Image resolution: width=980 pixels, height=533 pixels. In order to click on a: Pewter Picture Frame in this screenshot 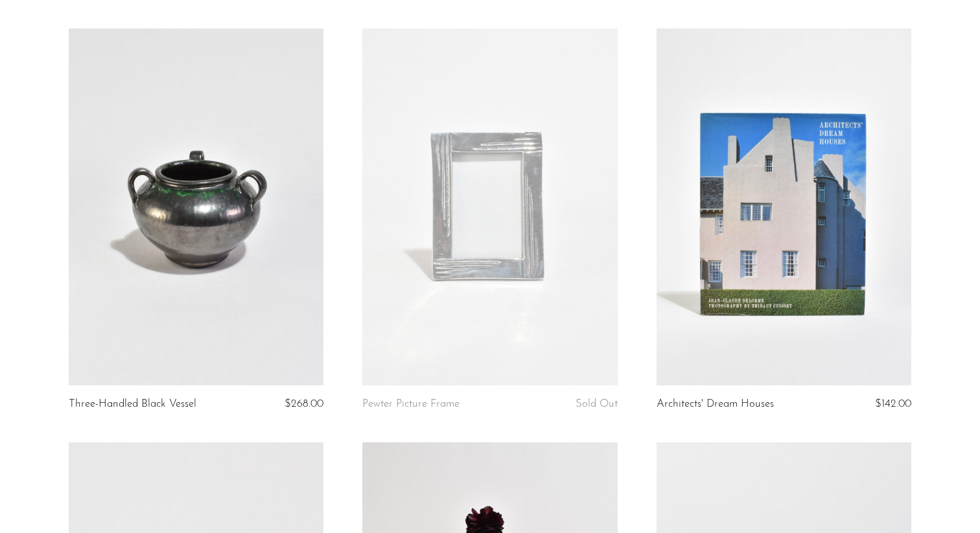, I will do `click(411, 405)`.